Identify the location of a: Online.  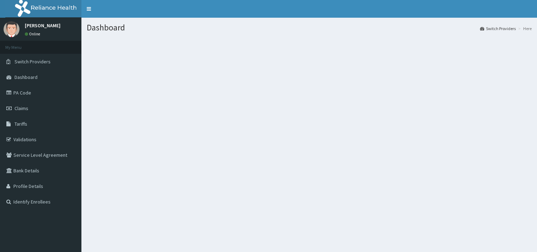
(33, 34).